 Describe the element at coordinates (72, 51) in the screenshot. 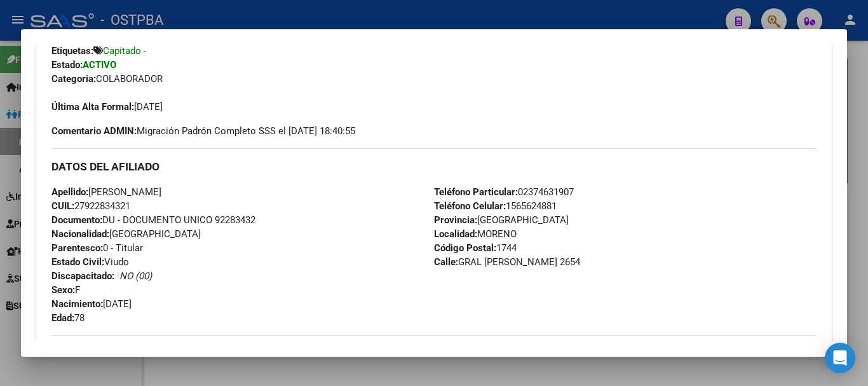

I see `strong: Etiquetas:` at that location.